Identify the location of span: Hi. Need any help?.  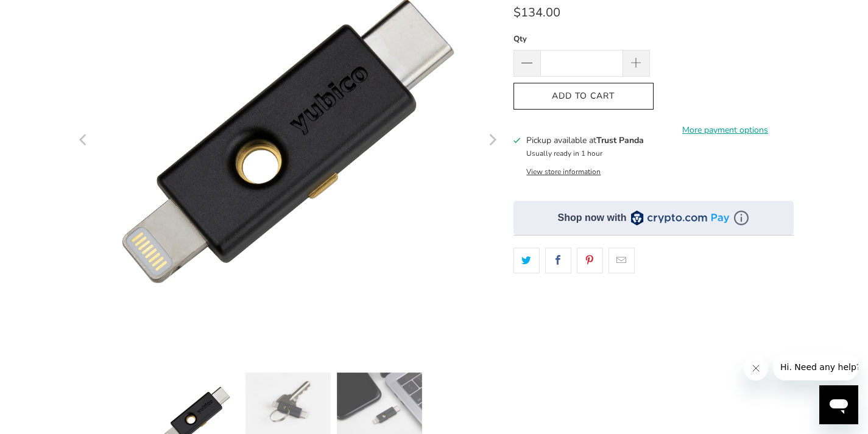
(47, 13).